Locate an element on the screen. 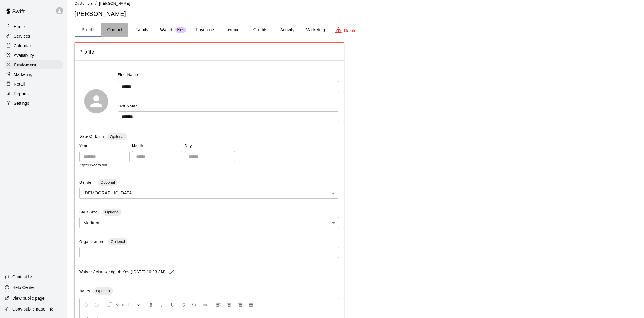 This screenshot has width=644, height=318. div: basic tabs example is located at coordinates (356, 30).